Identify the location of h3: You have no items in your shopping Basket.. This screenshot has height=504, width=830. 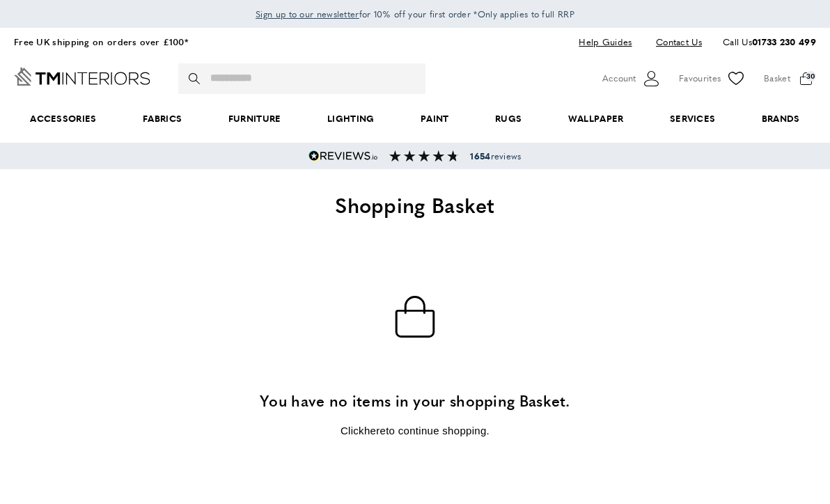
(415, 400).